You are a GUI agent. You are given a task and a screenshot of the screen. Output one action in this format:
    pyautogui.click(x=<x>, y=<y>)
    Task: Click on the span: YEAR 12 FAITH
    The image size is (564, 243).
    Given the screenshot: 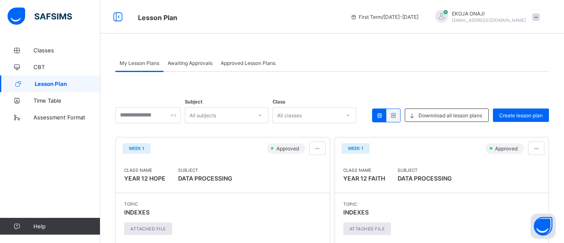 What is the action you would take?
    pyautogui.click(x=364, y=178)
    